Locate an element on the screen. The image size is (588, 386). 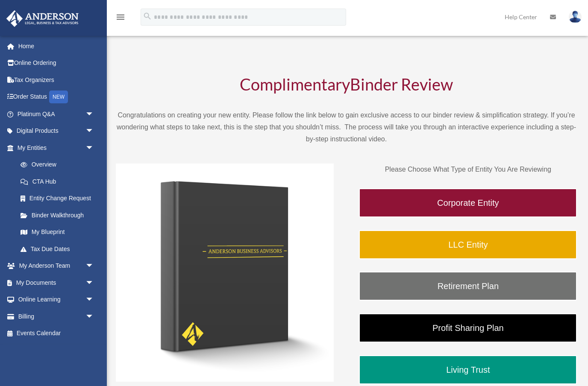
a: My Anderson Teamarrow_drop_down is located at coordinates (57, 266).